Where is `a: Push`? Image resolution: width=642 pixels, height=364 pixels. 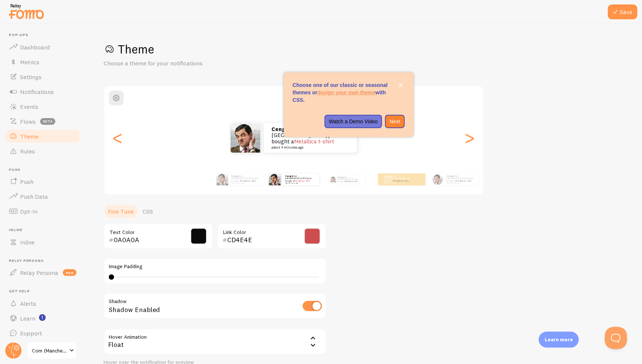 a: Push is located at coordinates (43, 182).